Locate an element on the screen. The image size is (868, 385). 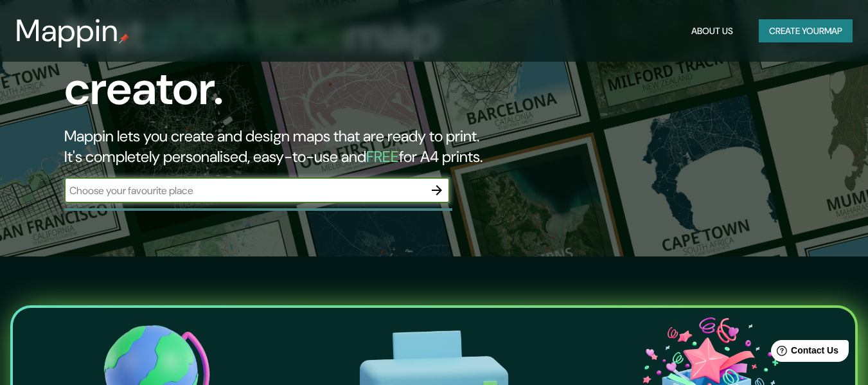
input: Choose your favourite place is located at coordinates (244, 190).